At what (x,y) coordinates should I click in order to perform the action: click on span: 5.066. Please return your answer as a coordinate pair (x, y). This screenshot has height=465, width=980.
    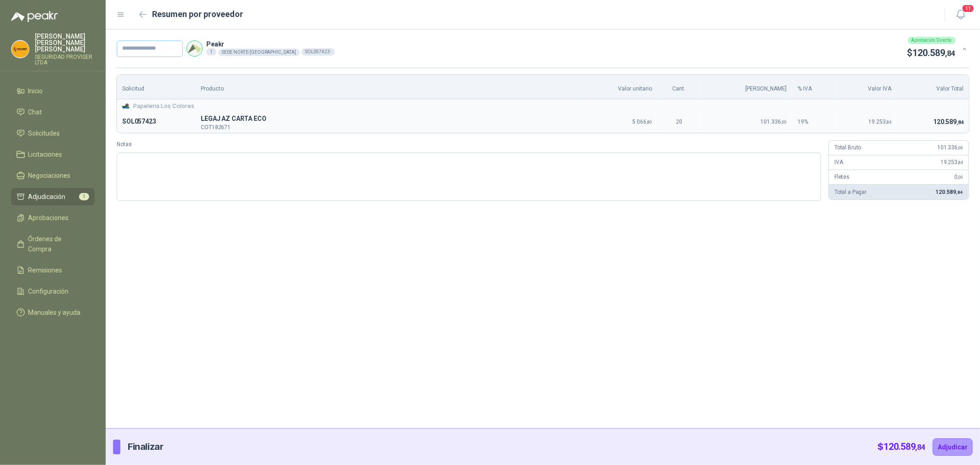
    Looking at the image, I should click on (643, 121).